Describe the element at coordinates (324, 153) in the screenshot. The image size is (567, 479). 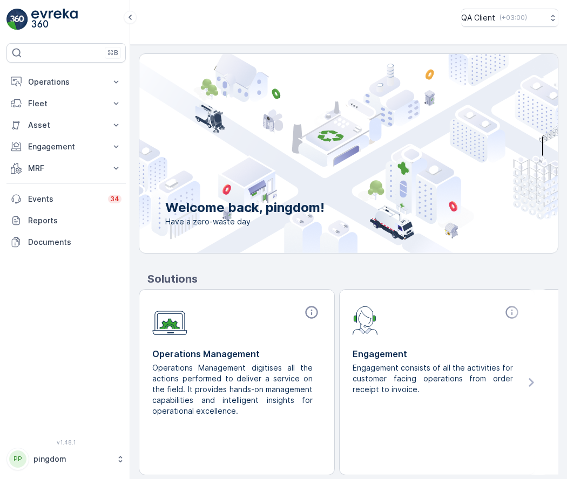
I see `img: city illustration` at that location.